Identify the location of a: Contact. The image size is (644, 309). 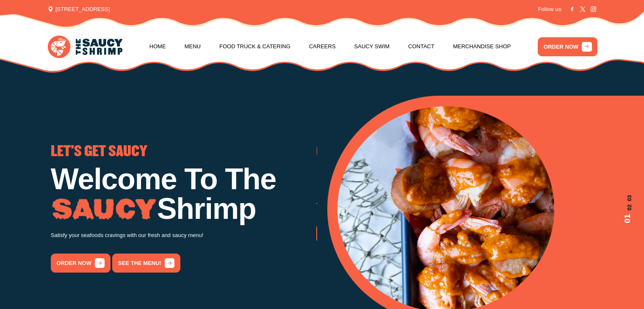
(421, 46).